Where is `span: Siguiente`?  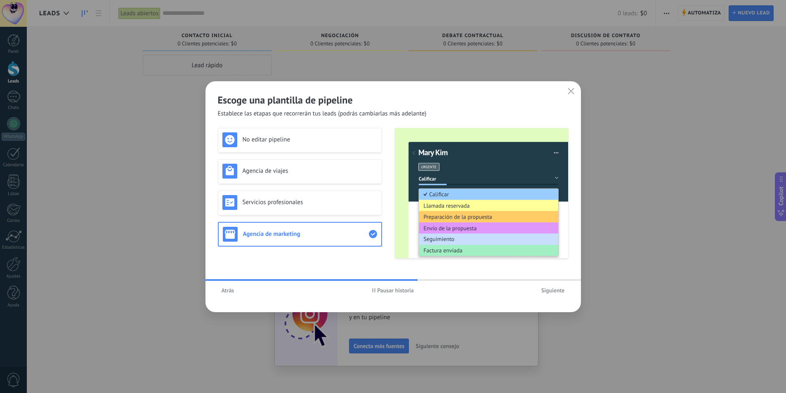
span: Siguiente is located at coordinates (553, 290).